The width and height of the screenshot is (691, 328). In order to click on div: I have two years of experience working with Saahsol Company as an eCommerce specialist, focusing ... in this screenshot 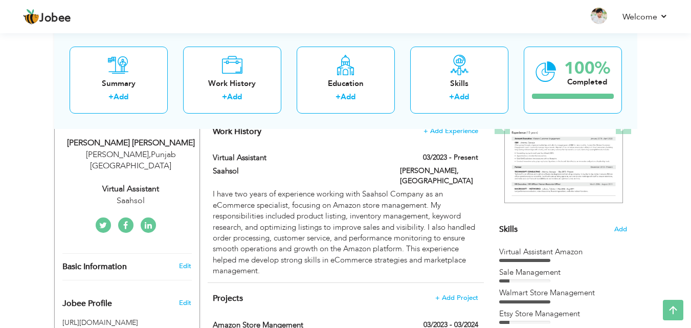, I will do `click(345, 232)`.